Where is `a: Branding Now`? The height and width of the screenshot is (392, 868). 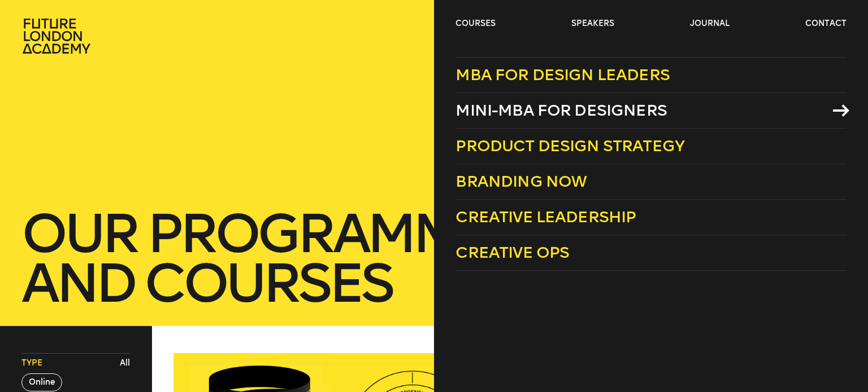 a: Branding Now is located at coordinates (650, 182).